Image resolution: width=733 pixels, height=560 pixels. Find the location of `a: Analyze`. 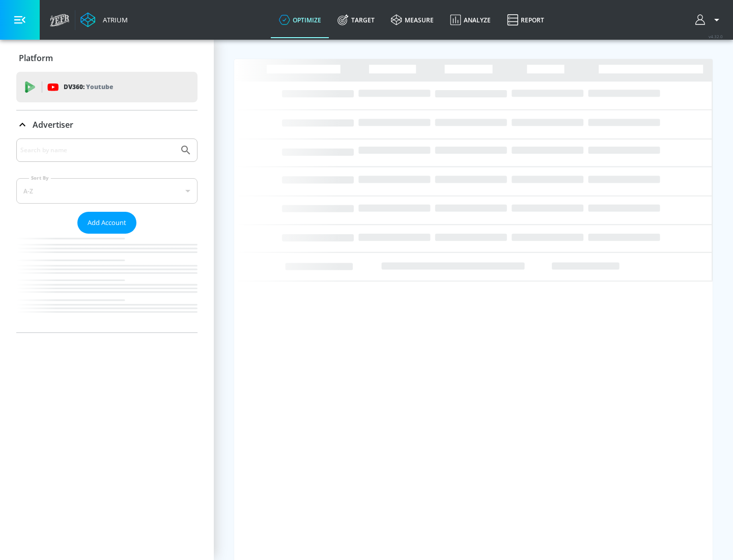

a: Analyze is located at coordinates (470, 20).